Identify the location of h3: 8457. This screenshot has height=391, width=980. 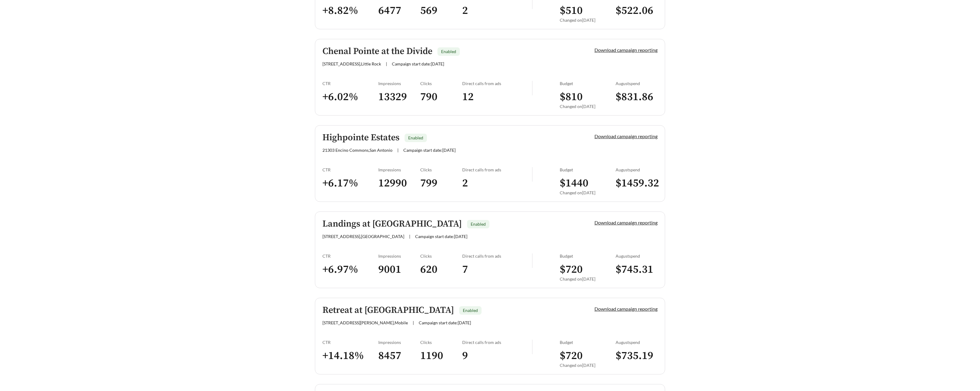
(399, 356).